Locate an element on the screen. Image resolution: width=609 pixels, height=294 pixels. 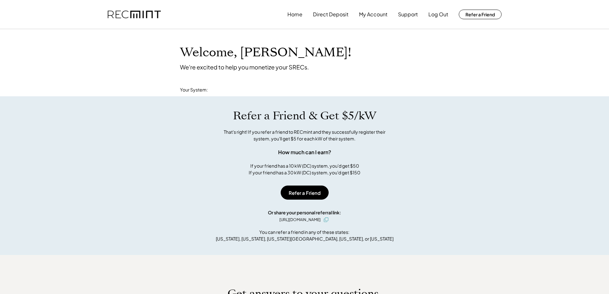
h1: Refer a Friend & Get $5/kW is located at coordinates (305, 116).